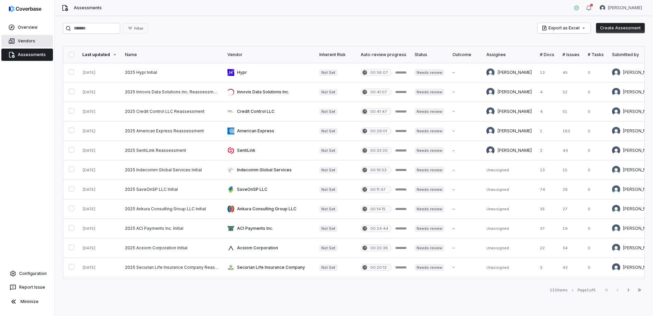 The width and height of the screenshot is (653, 316). What do you see at coordinates (135, 28) in the screenshot?
I see `button: Filter` at bounding box center [135, 28].